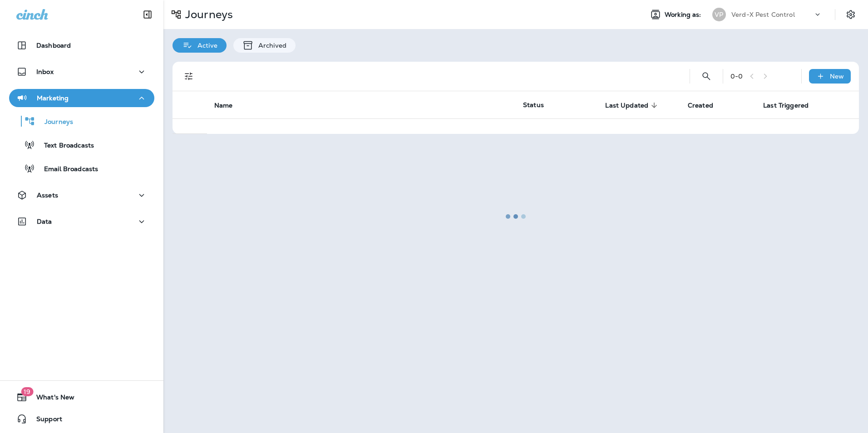 The width and height of the screenshot is (868, 433). Describe the element at coordinates (45, 72) in the screenshot. I see `p: Inbox` at that location.